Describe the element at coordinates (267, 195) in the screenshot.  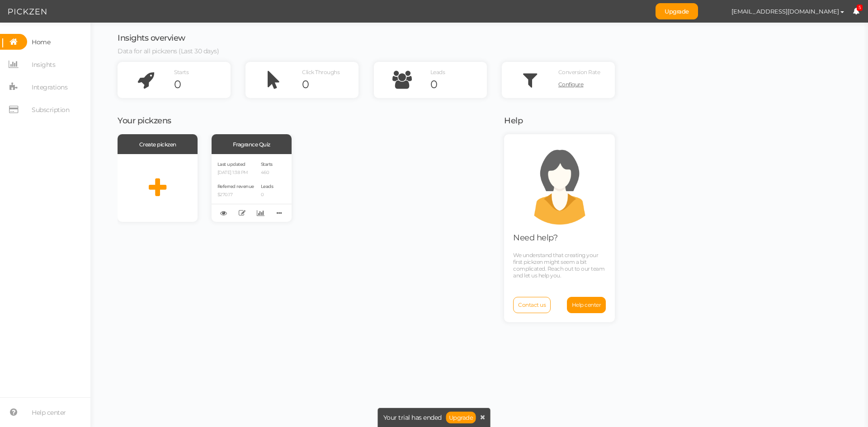
I see `p: 0` at that location.